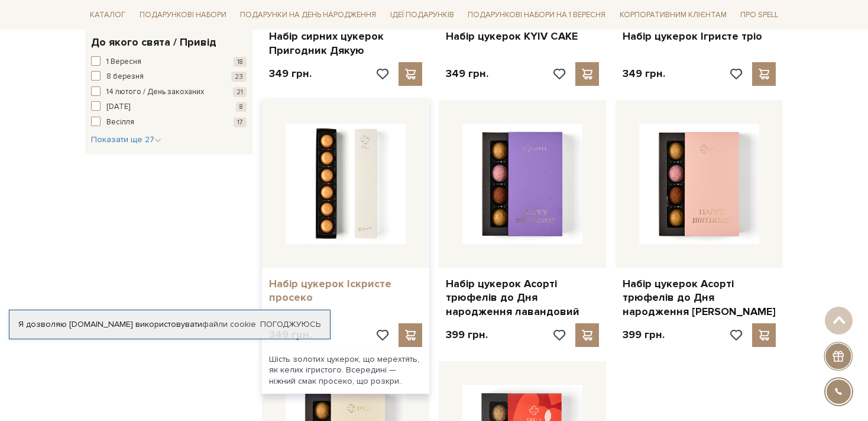 The image size is (868, 421). What do you see at coordinates (120, 123) in the screenshot?
I see `span: Весілля` at bounding box center [120, 123].